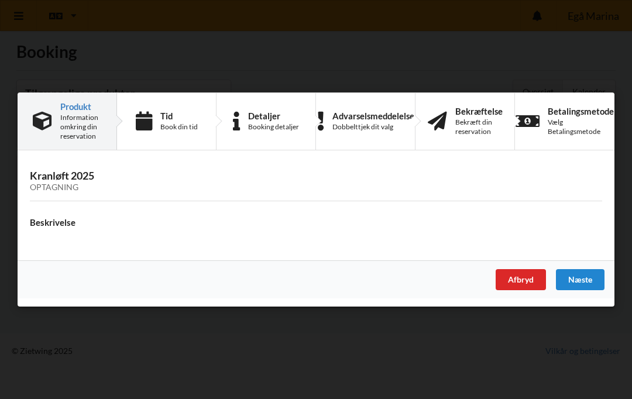  What do you see at coordinates (316, 222) in the screenshot?
I see `h4: Beskrivelse` at bounding box center [316, 222].